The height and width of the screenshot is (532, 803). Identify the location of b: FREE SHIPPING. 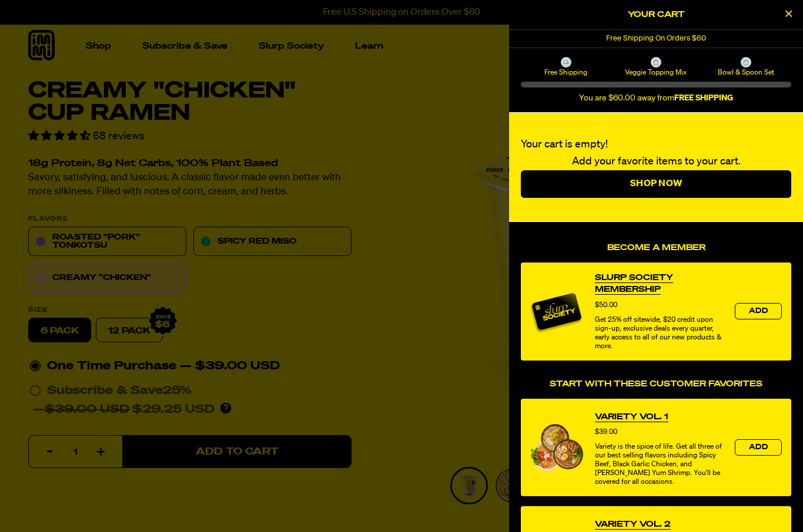
(704, 98).